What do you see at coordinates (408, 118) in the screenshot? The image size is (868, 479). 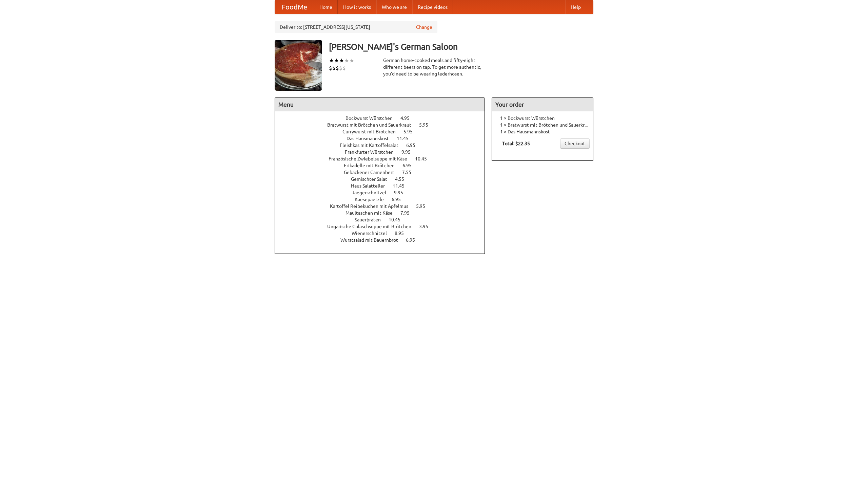 I see `span: 4.95` at bounding box center [408, 118].